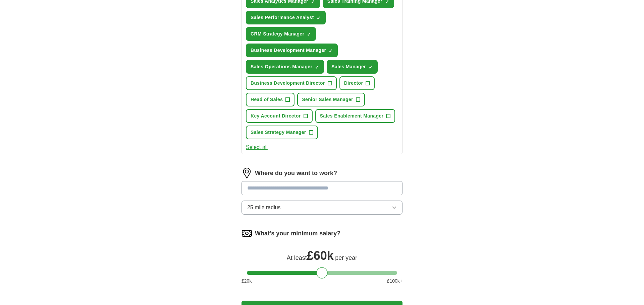 This screenshot has width=644, height=305. Describe the element at coordinates (346, 258) in the screenshot. I see `span: per year` at that location.